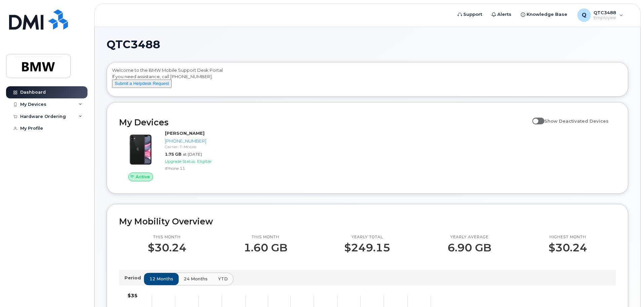 This screenshot has width=644, height=307. What do you see at coordinates (324, 122) in the screenshot?
I see `h2: My Devices` at bounding box center [324, 122].